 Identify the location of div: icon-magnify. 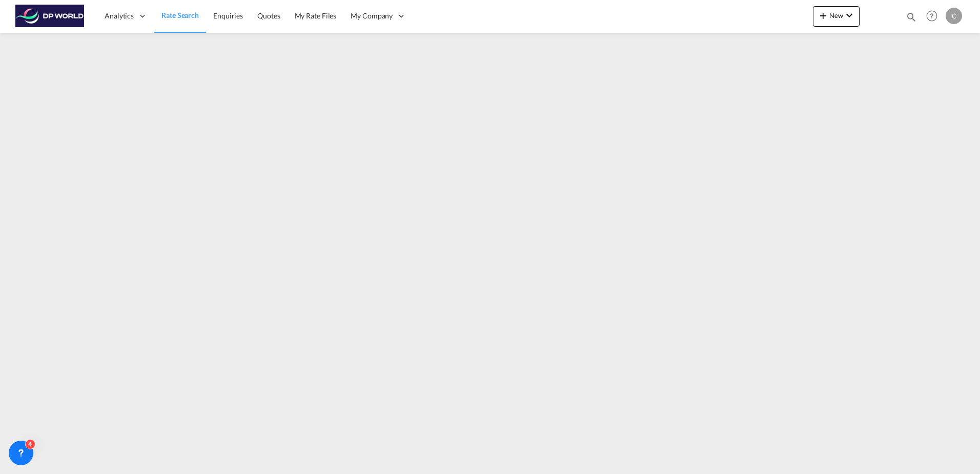
(911, 19).